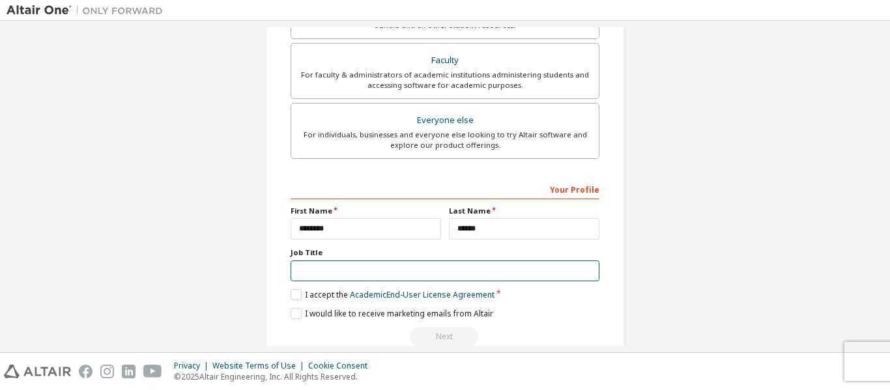  I want to click on div: Privacy, so click(193, 366).